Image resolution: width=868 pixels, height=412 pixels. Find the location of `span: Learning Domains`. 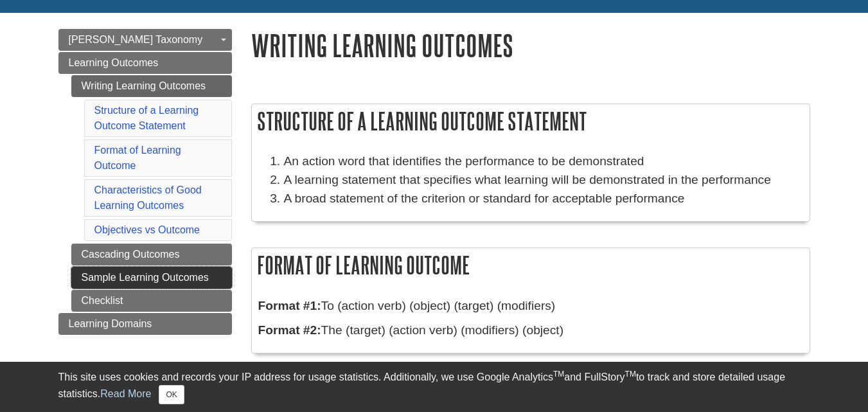

span: Learning Domains is located at coordinates (110, 324).